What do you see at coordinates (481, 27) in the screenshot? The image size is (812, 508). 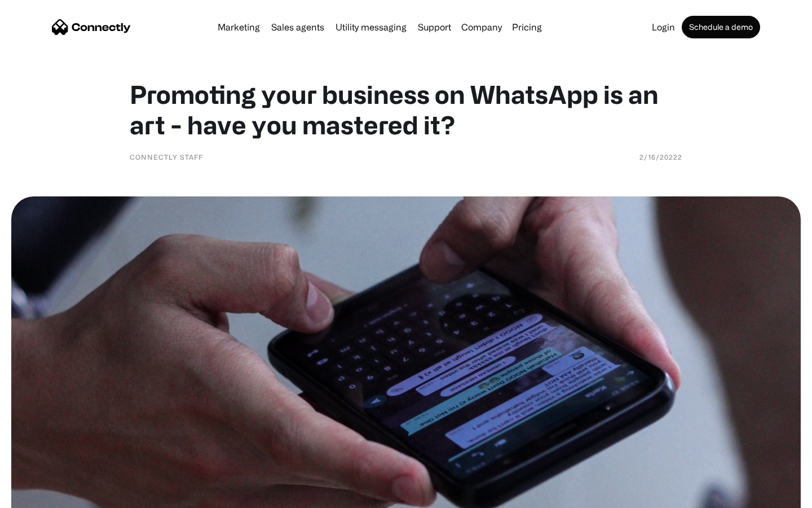 I see `div: Company` at bounding box center [481, 27].